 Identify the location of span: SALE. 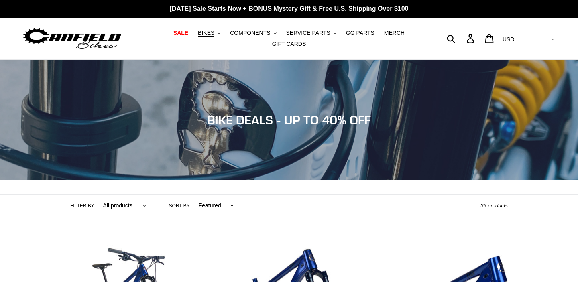
(181, 33).